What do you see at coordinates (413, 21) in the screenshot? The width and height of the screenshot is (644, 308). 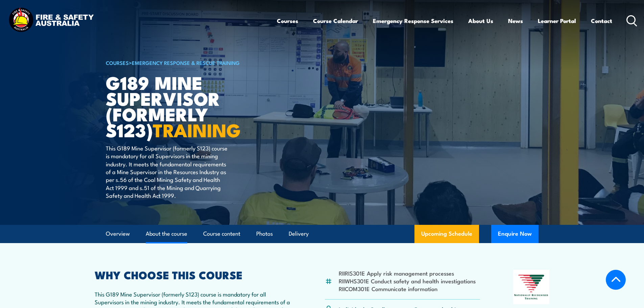 I see `a: Emergency Response Services` at bounding box center [413, 21].